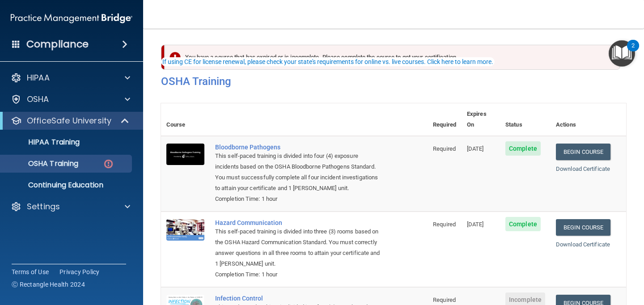 The image size is (644, 305). Describe the element at coordinates (67, 185) in the screenshot. I see `p: Continuing Education` at that location.